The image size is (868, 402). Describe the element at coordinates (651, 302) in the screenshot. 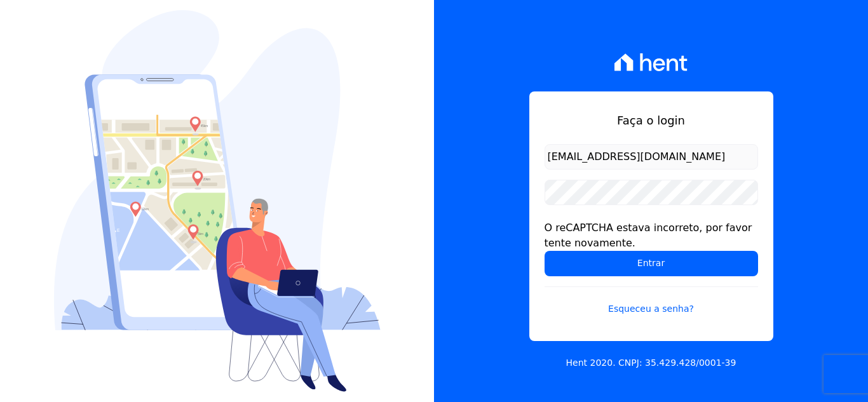

I see `a: Esqueceu a senha?` at that location.